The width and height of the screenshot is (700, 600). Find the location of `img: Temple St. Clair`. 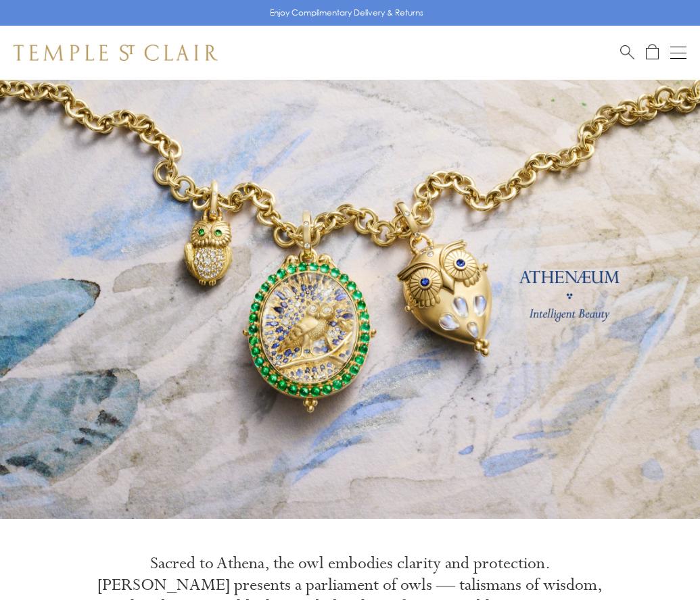

img: Temple St. Clair is located at coordinates (116, 53).